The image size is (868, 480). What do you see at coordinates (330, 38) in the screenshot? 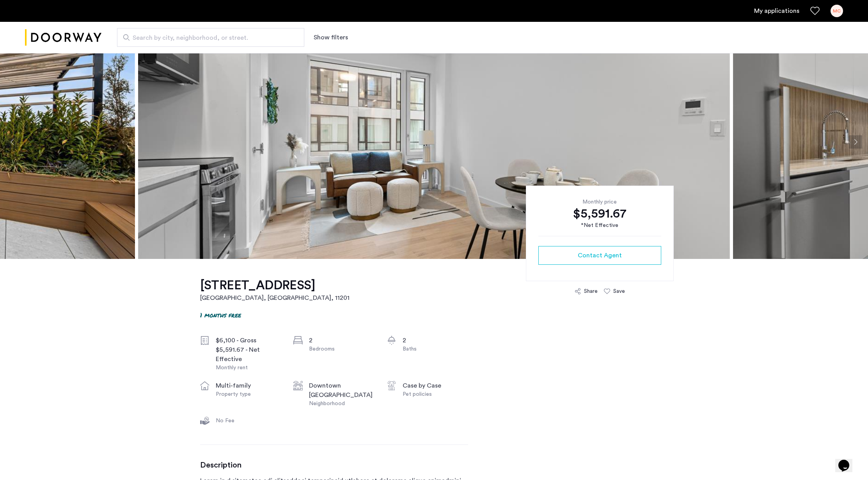
I see `button: Show or hide filters` at bounding box center [330, 38].